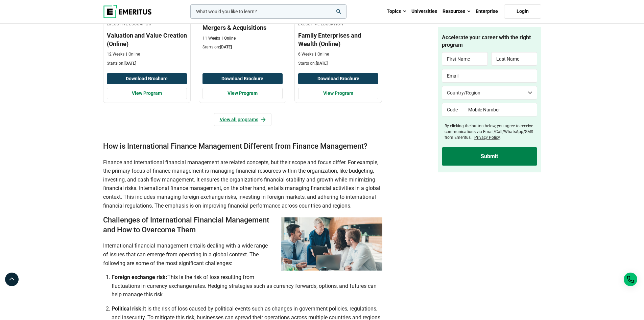 Image resolution: width=644 pixels, height=320 pixels. What do you see at coordinates (490, 93) in the screenshot?
I see `select: Country` at bounding box center [490, 93].